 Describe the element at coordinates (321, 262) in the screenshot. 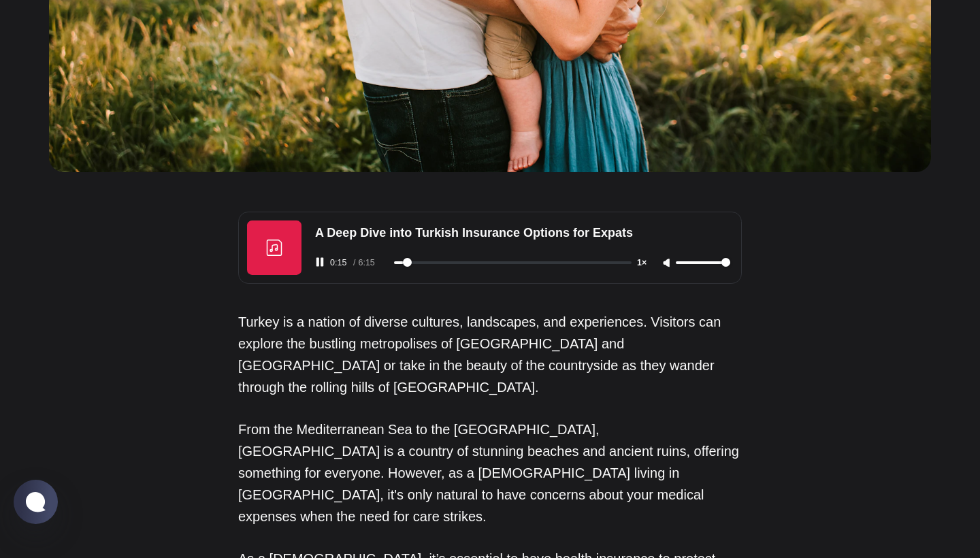

I see `button: Pause audio` at that location.